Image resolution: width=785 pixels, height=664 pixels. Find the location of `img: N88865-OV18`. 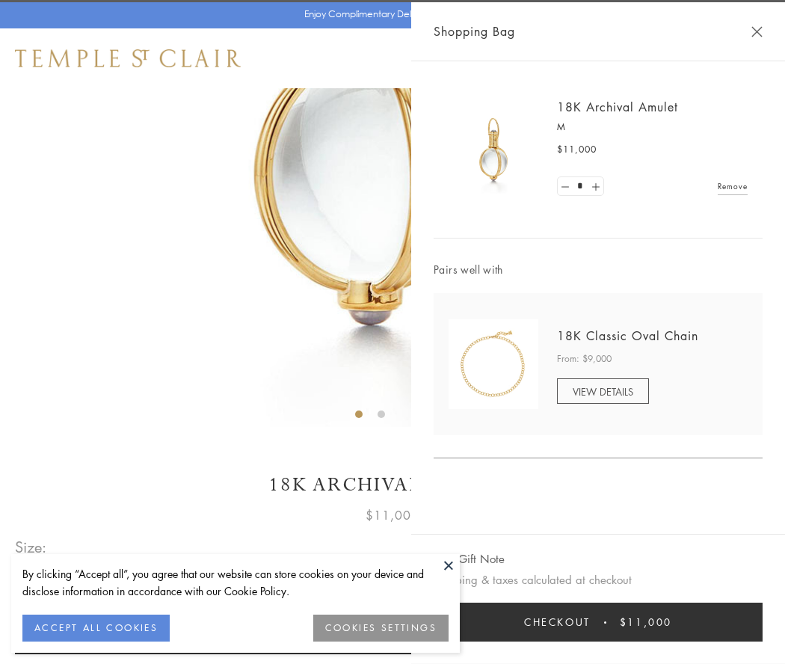

img: N88865-OV18 is located at coordinates (493, 364).